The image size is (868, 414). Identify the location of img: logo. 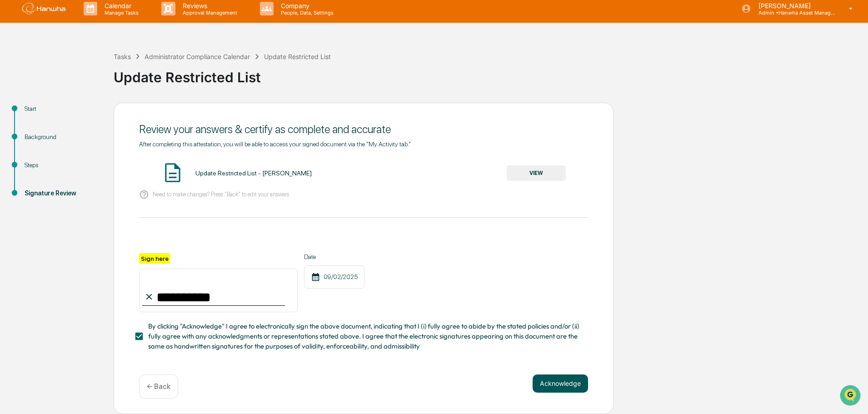
(44, 9).